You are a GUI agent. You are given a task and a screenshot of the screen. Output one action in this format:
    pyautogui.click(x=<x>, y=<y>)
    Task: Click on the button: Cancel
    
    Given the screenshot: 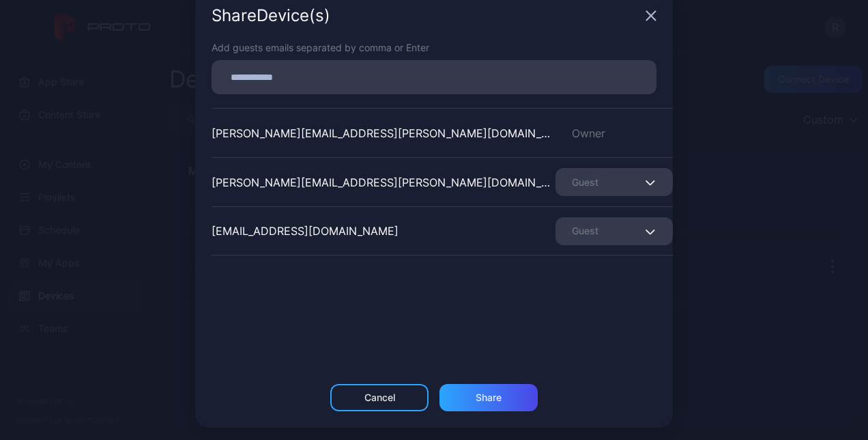 What is the action you would take?
    pyautogui.click(x=379, y=398)
    